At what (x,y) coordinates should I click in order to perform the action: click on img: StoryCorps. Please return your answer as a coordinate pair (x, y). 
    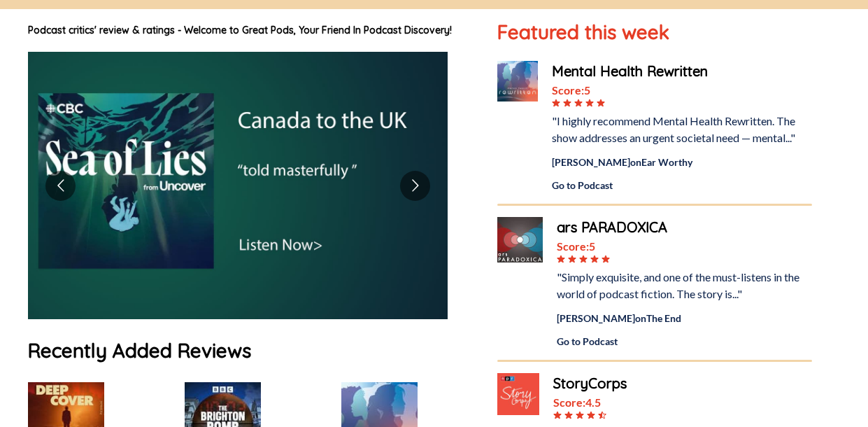
    Looking at the image, I should click on (519, 394).